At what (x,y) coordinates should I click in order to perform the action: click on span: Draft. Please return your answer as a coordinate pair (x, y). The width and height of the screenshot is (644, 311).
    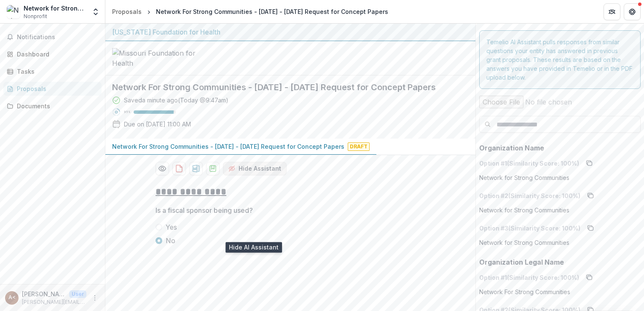
    Looking at the image, I should click on (359, 147).